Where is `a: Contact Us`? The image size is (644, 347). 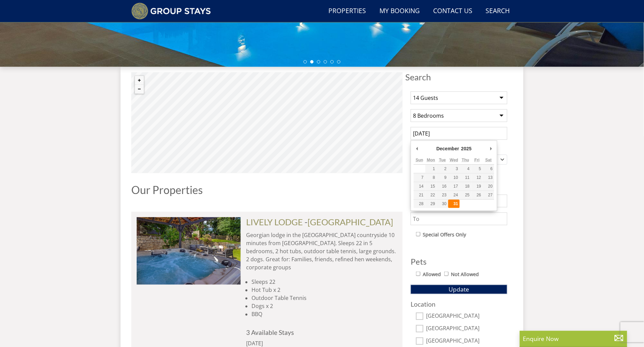
a: Contact Us is located at coordinates (453, 11).